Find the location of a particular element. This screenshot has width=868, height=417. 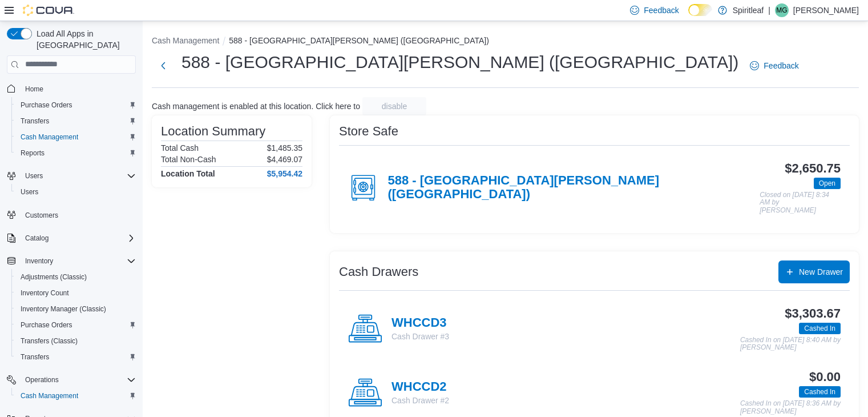

h4: WHCCD2 is located at coordinates (420, 387).